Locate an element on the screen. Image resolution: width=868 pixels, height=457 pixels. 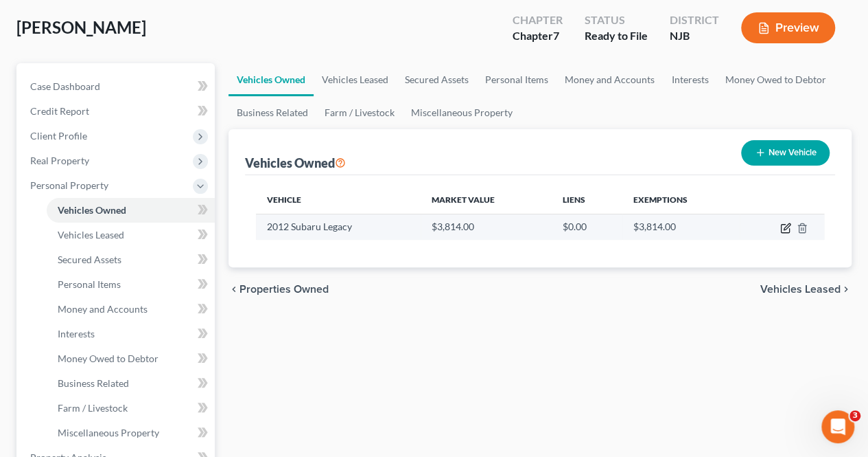
button: Start recording is located at coordinates (93, 357).